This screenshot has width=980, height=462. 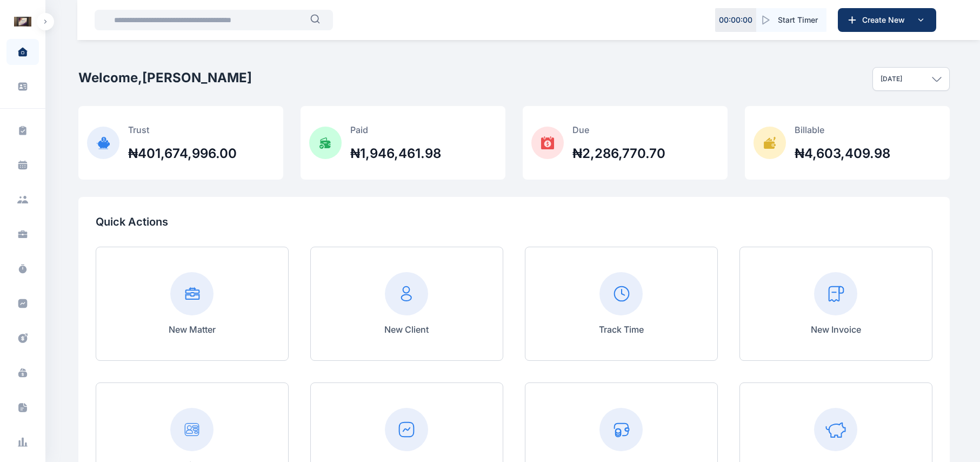 What do you see at coordinates (835, 329) in the screenshot?
I see `p: New Invoice` at bounding box center [835, 329].